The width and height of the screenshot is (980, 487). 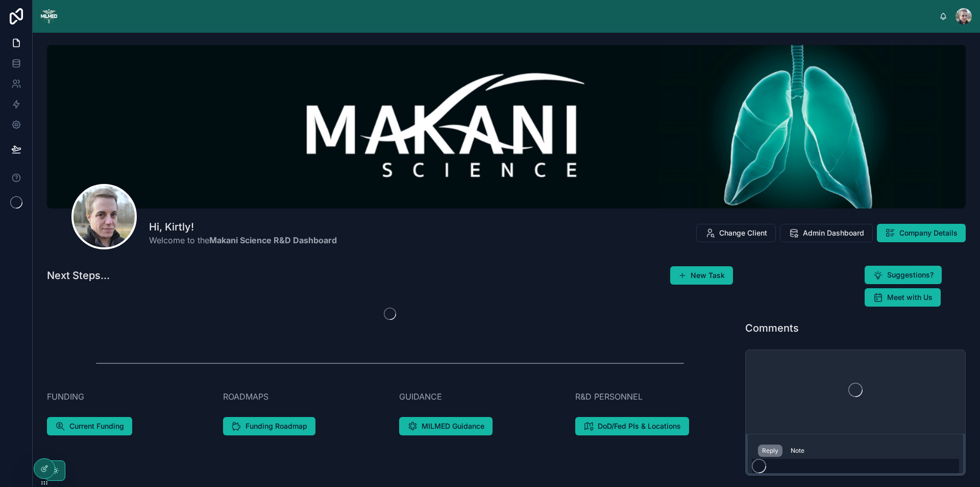 What do you see at coordinates (273, 240) in the screenshot?
I see `strong: Makani Science R&D Dashboard` at bounding box center [273, 240].